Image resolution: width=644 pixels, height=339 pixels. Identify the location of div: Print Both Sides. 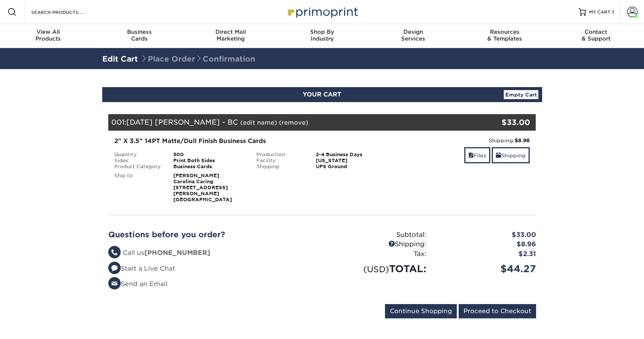
(209, 161).